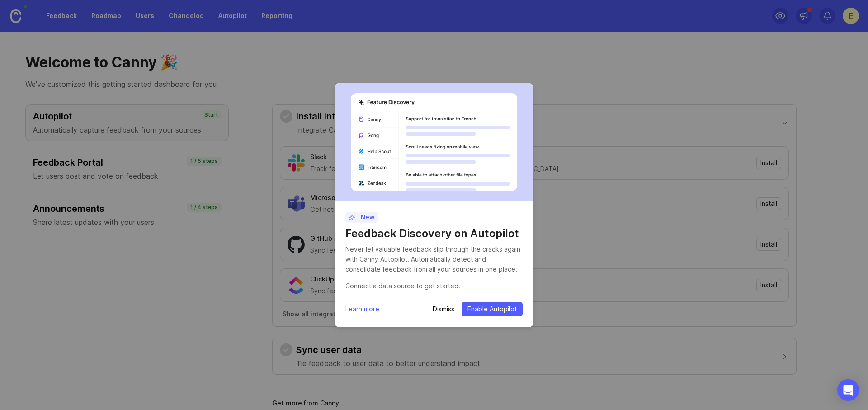  Describe the element at coordinates (434, 286) in the screenshot. I see `div: Connect a data source to get started.` at that location.